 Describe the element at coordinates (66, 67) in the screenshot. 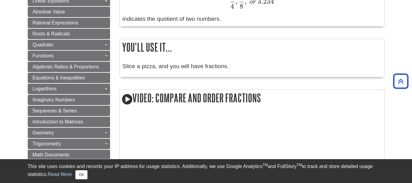

I see `span: Algebraic Ratios & Proportions` at that location.